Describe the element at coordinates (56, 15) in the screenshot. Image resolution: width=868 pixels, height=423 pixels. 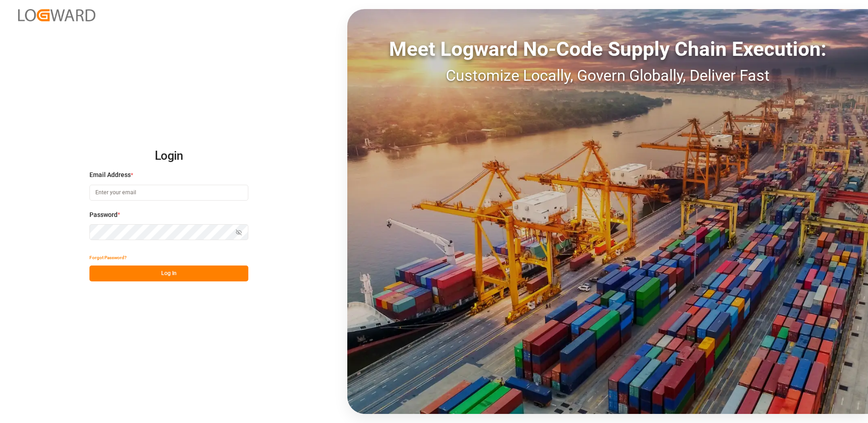
I see `img: Logward_new_orange.png` at that location.